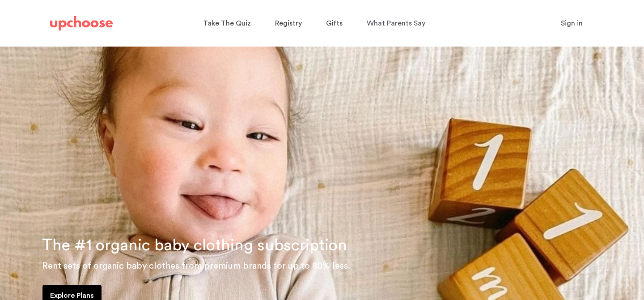 Image resolution: width=644 pixels, height=300 pixels. Describe the element at coordinates (334, 23) in the screenshot. I see `span: Gifts` at that location.